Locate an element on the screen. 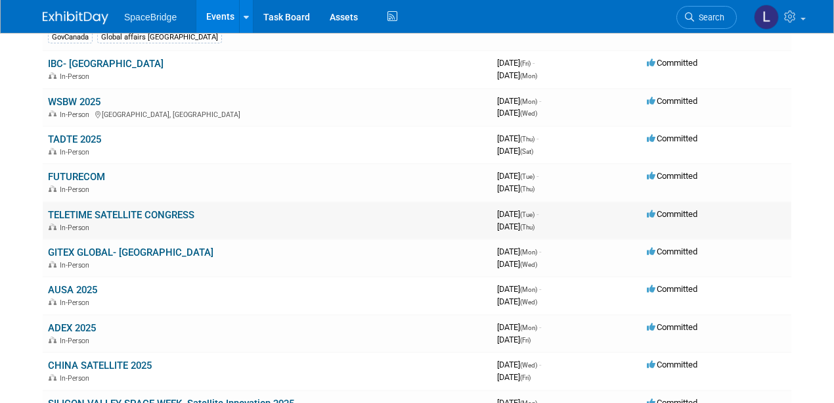  a: Search is located at coordinates (707, 17).